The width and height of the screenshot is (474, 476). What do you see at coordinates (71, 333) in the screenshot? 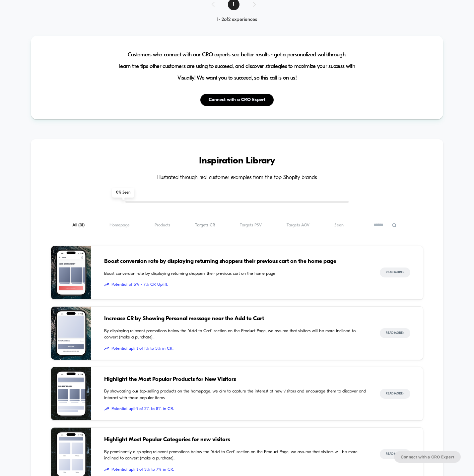
I see `img: By displaying relevant promotions below the "Add to Cart" section on the Product Page, we assume ...` at bounding box center [71, 333].